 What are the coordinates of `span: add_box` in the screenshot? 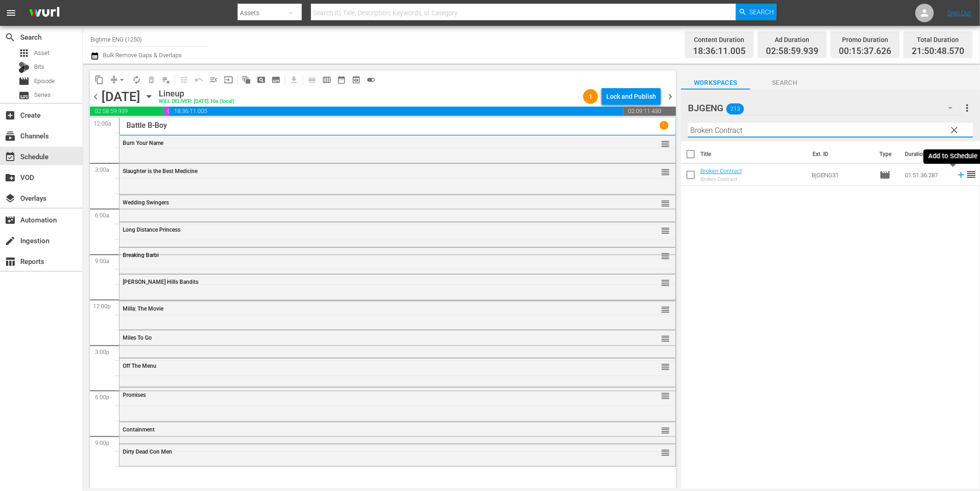 It's located at (10, 115).